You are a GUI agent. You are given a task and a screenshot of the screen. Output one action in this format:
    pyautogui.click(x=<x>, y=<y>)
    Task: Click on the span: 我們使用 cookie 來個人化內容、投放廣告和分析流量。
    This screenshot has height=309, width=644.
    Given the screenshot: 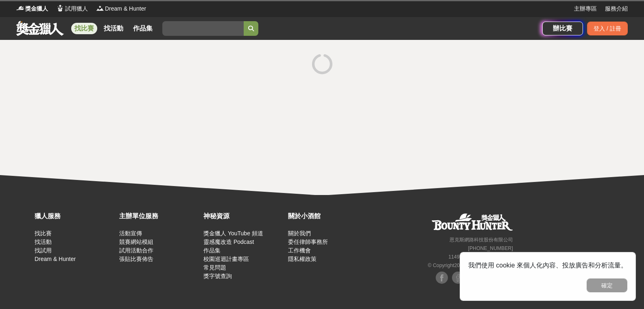 What is the action you would take?
    pyautogui.click(x=548, y=265)
    